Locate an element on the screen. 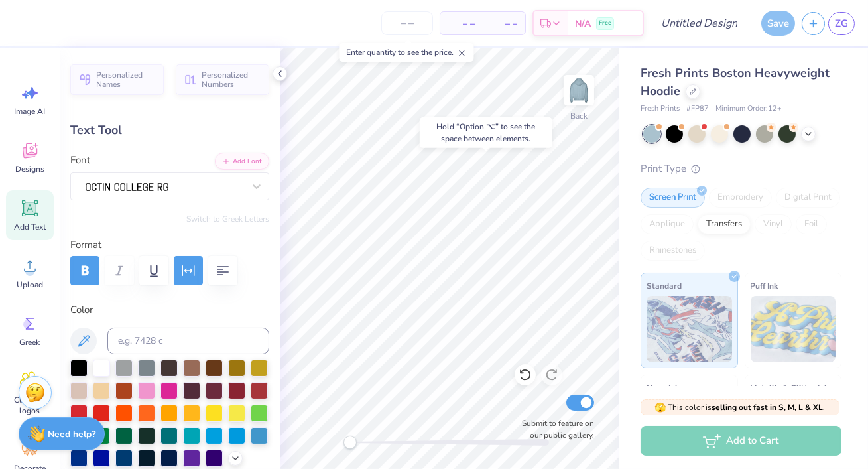 This screenshot has height=469, width=868. a: ZG is located at coordinates (841, 23).